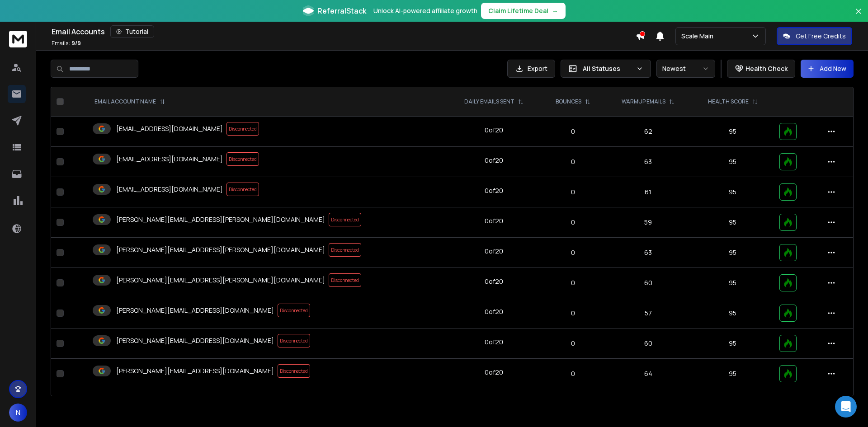  Describe the element at coordinates (568, 102) in the screenshot. I see `p: BOUNCES` at that location.